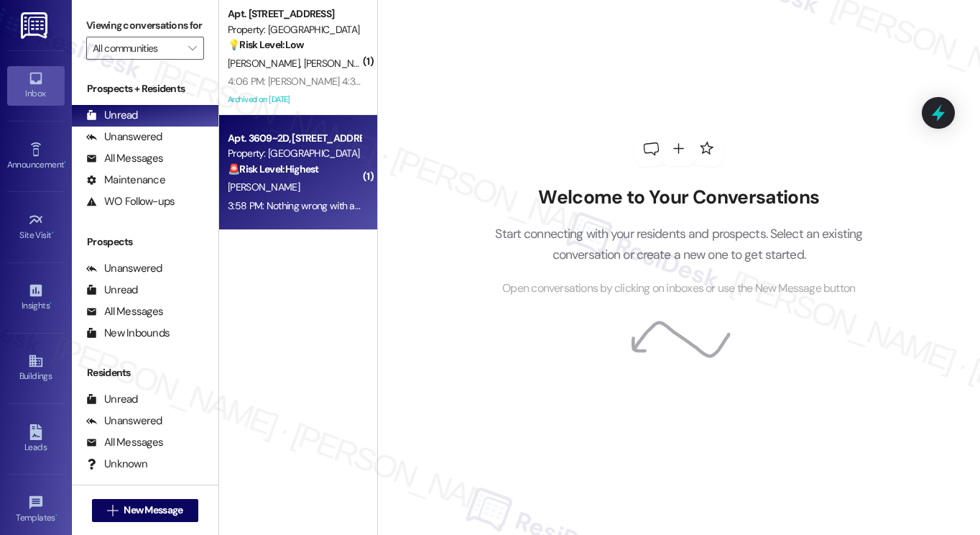 The width and height of the screenshot is (980, 535). Describe the element at coordinates (36, 227) in the screenshot. I see `a: Site Visit •` at that location.